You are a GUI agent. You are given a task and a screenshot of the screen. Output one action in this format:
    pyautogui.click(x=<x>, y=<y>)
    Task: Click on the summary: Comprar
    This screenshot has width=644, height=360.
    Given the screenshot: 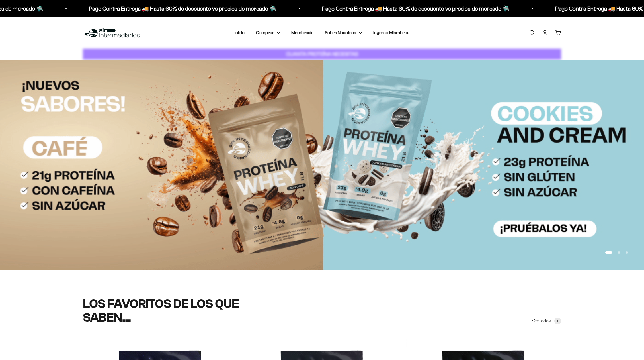 What is the action you would take?
    pyautogui.click(x=268, y=33)
    